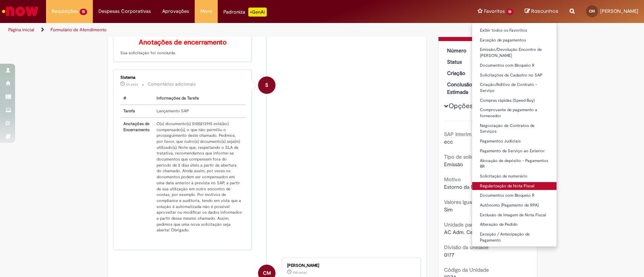  What do you see at coordinates (267, 85) in the screenshot?
I see `span: S` at bounding box center [267, 85].